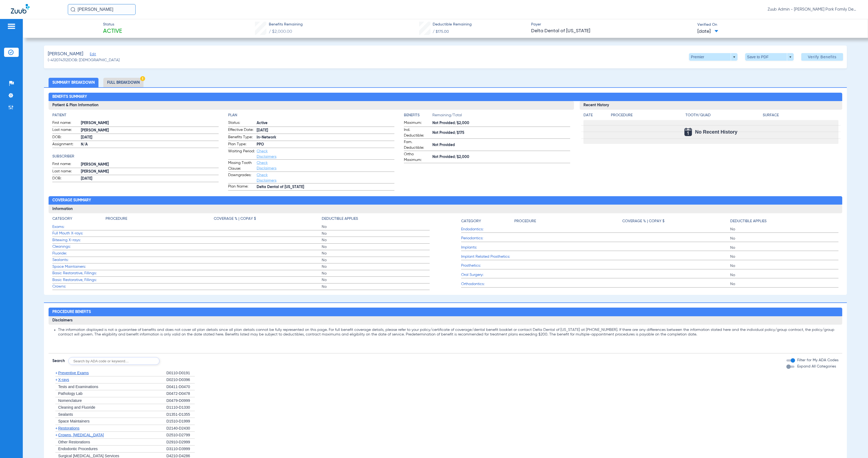  I want to click on span: Active, so click(113, 32).